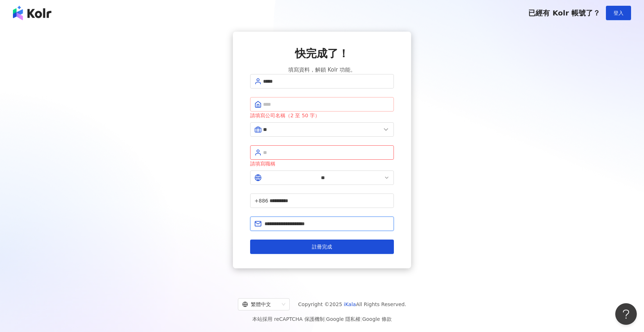 This screenshot has height=332, width=644. I want to click on span: Copyright © 2025 All Rights Reserved., so click(352, 304).